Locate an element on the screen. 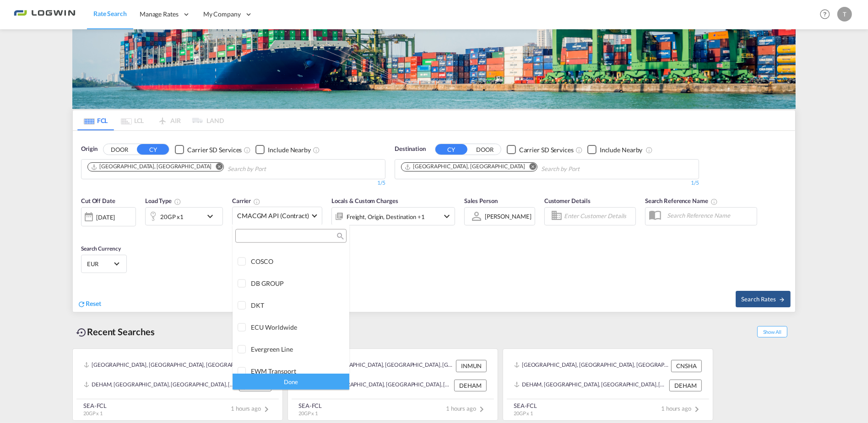 This screenshot has width=868, height=423. md-icon: icon-magnify is located at coordinates (339, 237).